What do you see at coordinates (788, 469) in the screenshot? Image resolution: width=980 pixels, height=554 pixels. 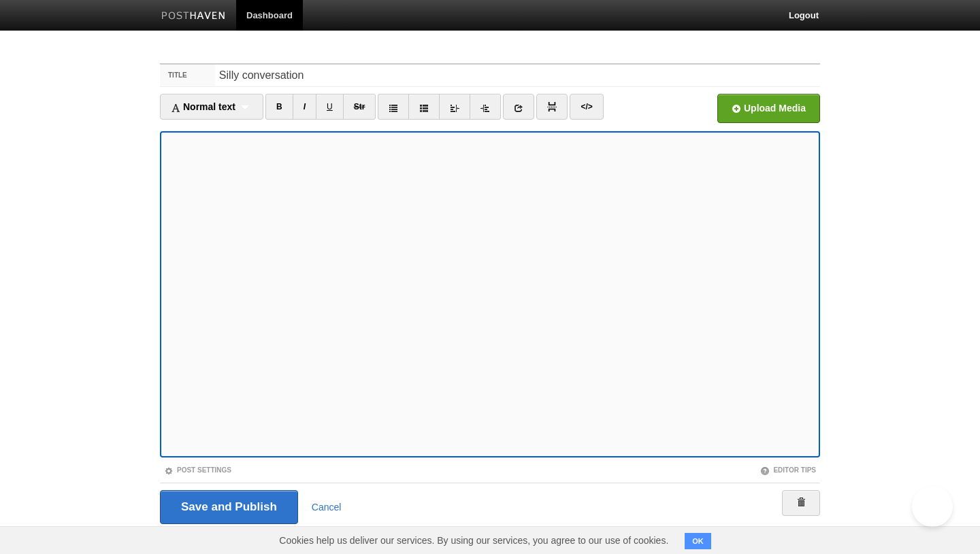 I see `a: Editor Tips` at bounding box center [788, 469].